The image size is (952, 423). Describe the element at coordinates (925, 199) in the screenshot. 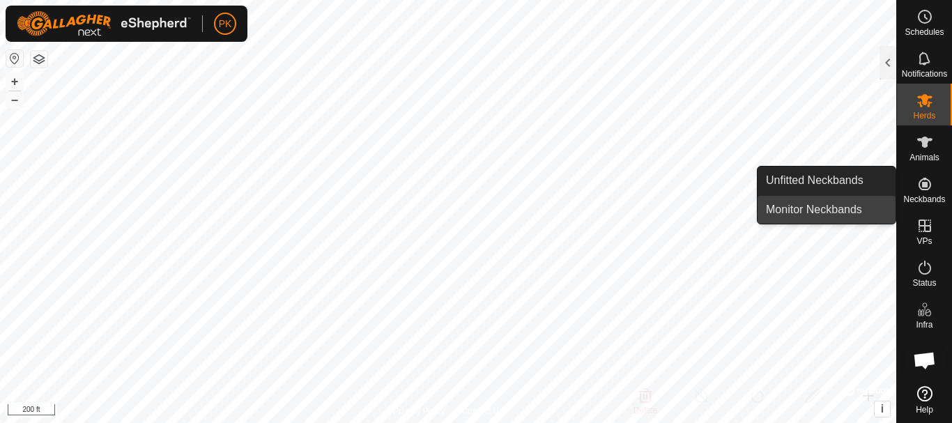

I see `span: Neckbands` at that location.